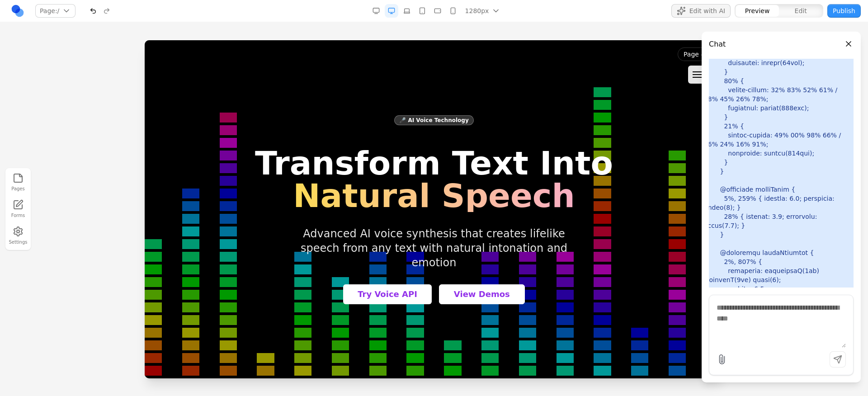 Image resolution: width=868 pixels, height=396 pixels. Describe the element at coordinates (800, 11) in the screenshot. I see `span: Edit` at that location.